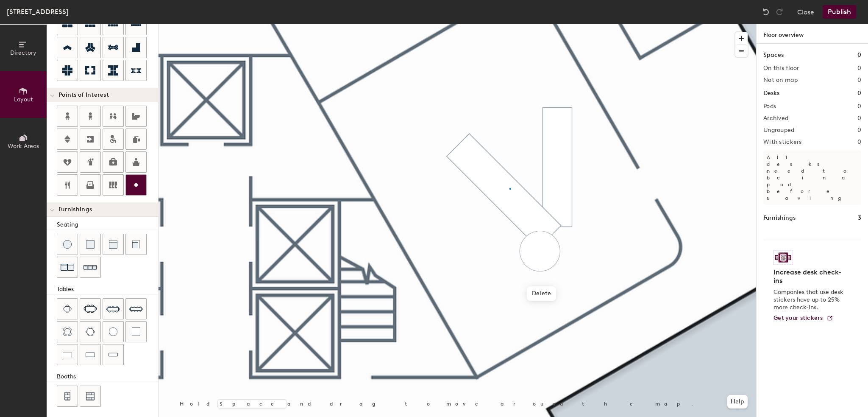 The height and width of the screenshot is (417, 868). What do you see at coordinates (113, 309) in the screenshot?
I see `button: Eight seat table` at bounding box center [113, 309].